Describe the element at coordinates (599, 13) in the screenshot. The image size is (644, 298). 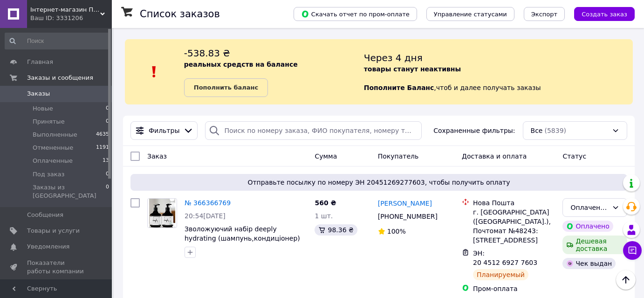
I see `a: Создать заказ` at that location.